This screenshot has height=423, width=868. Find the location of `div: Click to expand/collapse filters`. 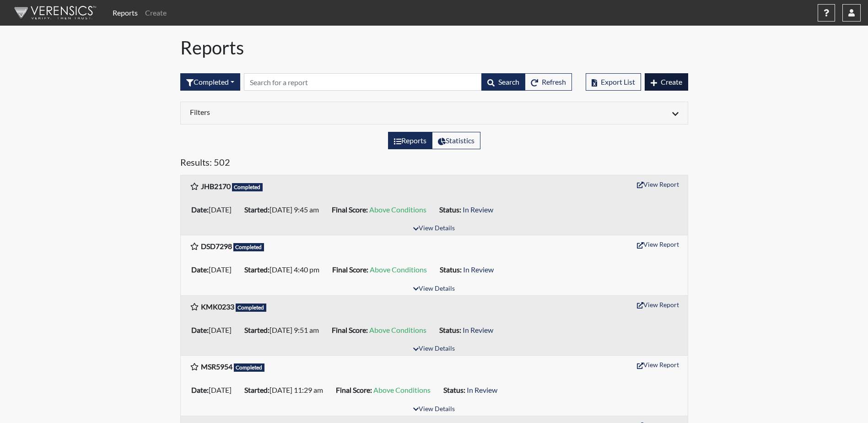

div: Click to expand/collapse filters is located at coordinates (434, 113).